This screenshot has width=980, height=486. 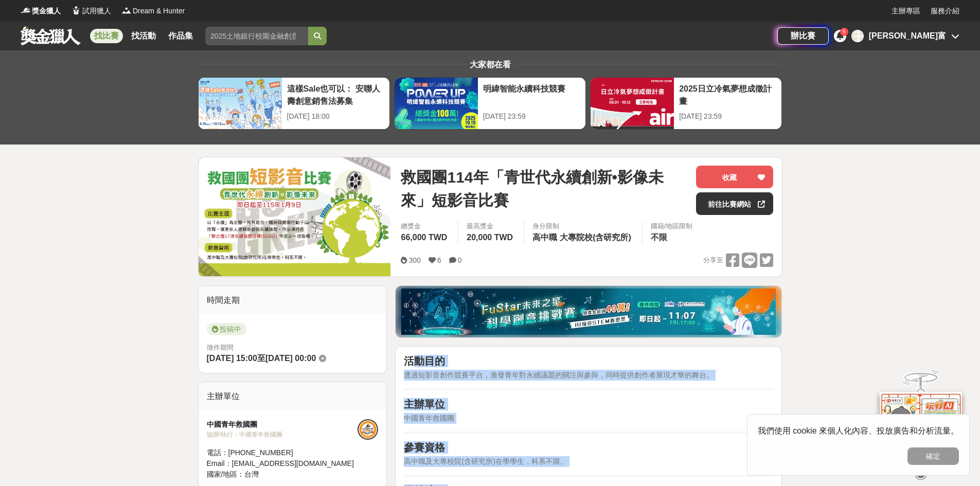 What do you see at coordinates (425, 361) in the screenshot?
I see `strong: 活動目的` at bounding box center [425, 361].